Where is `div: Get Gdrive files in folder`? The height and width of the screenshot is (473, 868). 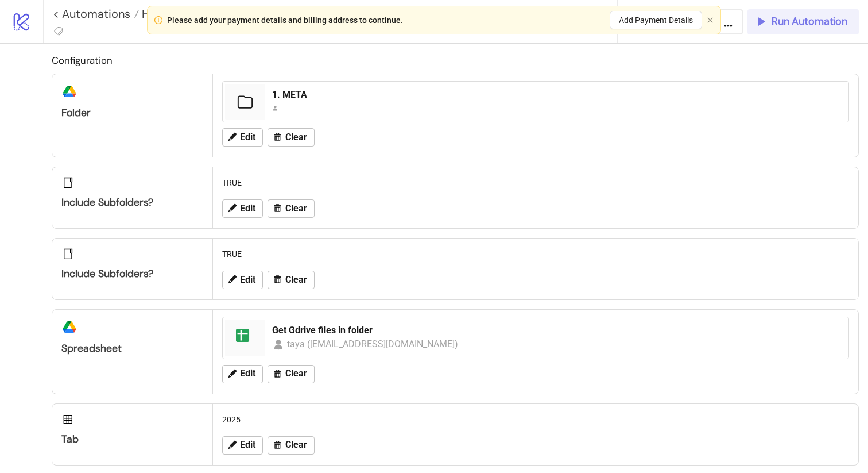
div: Get Gdrive files in folder is located at coordinates (557, 330).